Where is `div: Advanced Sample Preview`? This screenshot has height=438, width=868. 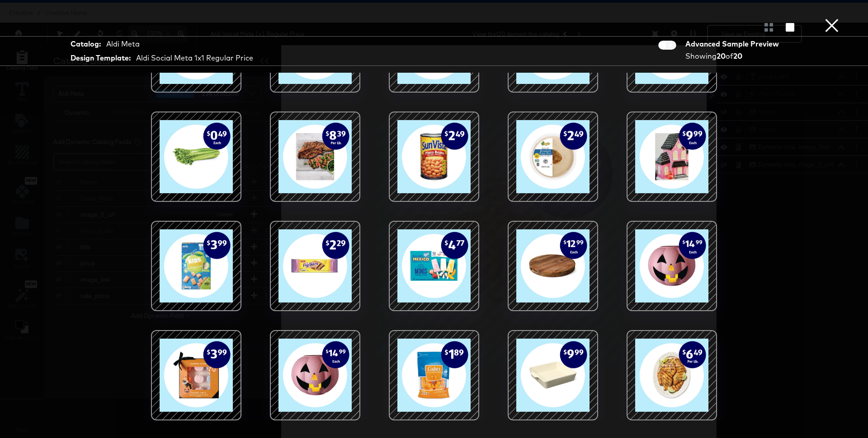 div: Advanced Sample Preview is located at coordinates (733, 44).